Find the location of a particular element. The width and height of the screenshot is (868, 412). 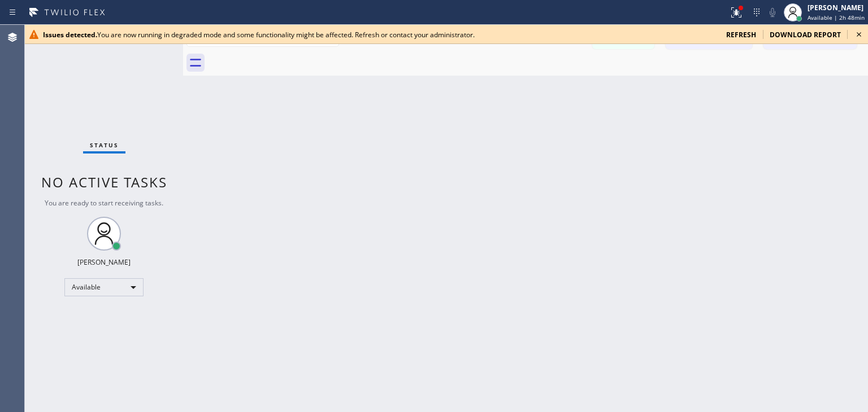

span: Available | 2h 48min is located at coordinates (836, 18).